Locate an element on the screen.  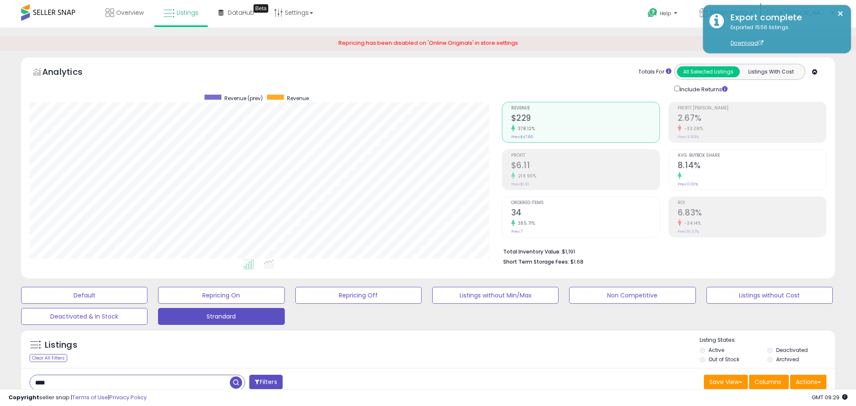
button: Deactivated & In Stock is located at coordinates (84, 316).